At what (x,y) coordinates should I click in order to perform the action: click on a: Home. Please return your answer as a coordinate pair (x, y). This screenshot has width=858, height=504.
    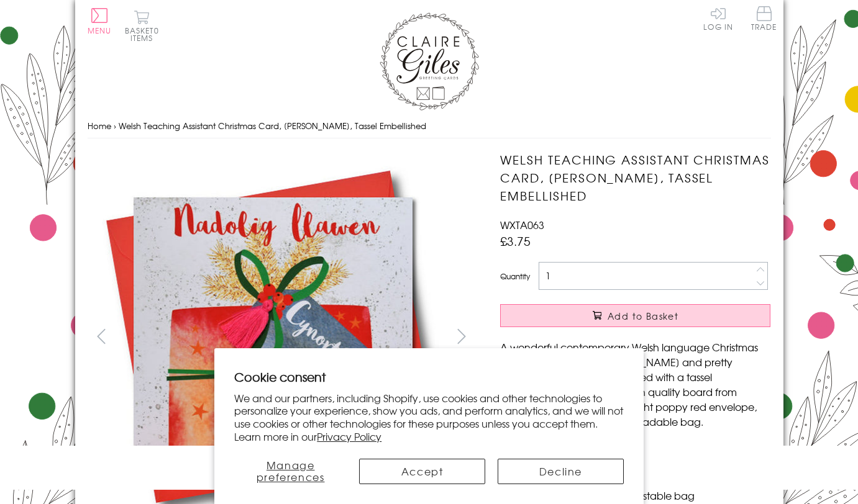
    Looking at the image, I should click on (99, 125).